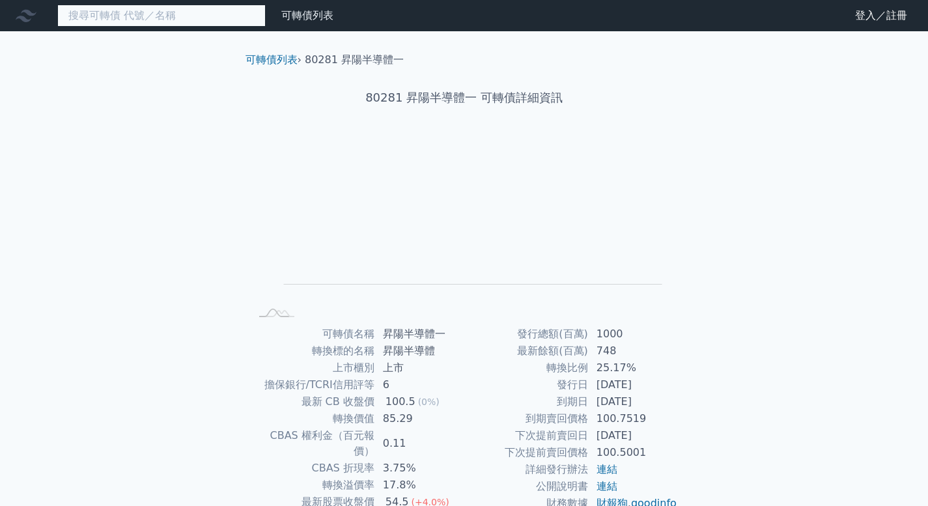 This screenshot has width=928, height=506. Describe the element at coordinates (313, 368) in the screenshot. I see `td: 上市櫃別` at that location.